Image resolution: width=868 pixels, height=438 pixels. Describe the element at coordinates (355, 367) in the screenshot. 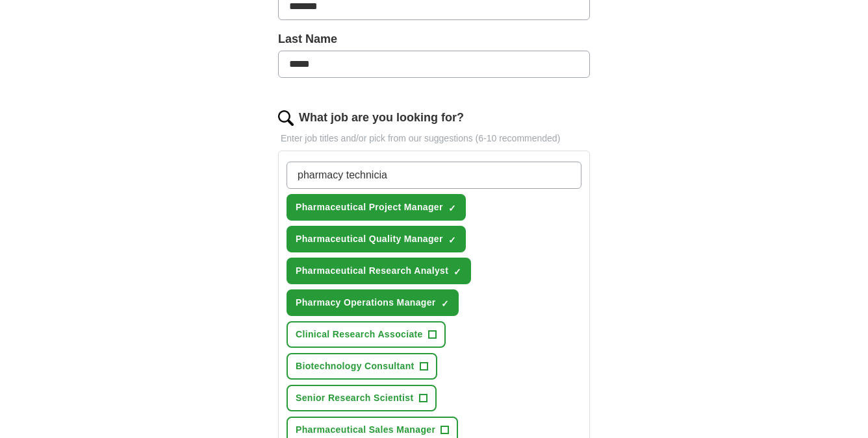

I see `span: Biotechnology Consultant` at that location.